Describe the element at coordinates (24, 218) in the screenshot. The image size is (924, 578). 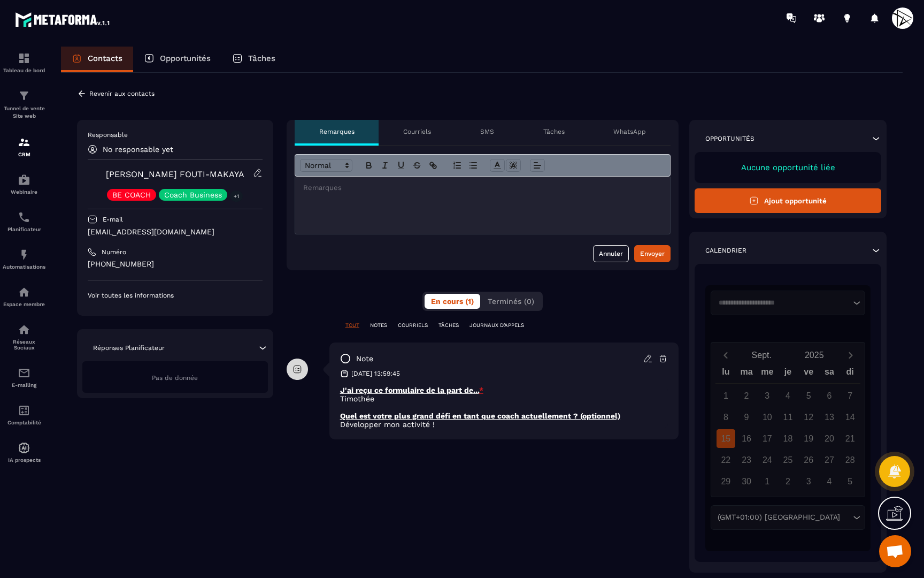
I see `img: scheduler` at that location.